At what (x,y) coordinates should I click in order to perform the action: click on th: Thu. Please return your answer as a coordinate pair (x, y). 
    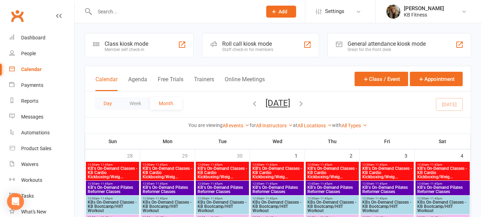
    Looking at the image, I should click on (333, 142).